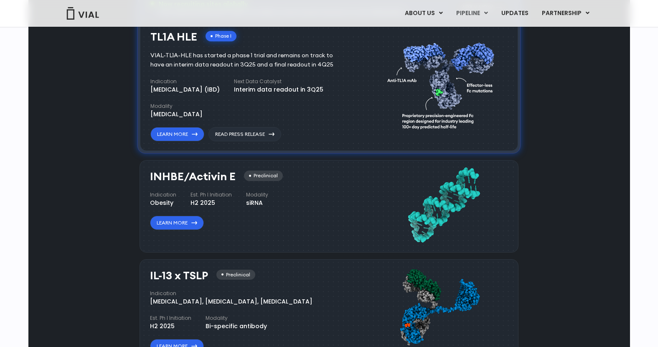 The width and height of the screenshot is (658, 347). What do you see at coordinates (443, 84) in the screenshot?
I see `img: TL1A antibody diagram.` at bounding box center [443, 84].